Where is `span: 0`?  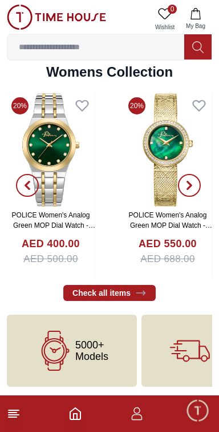
span: 0 is located at coordinates (173, 9).